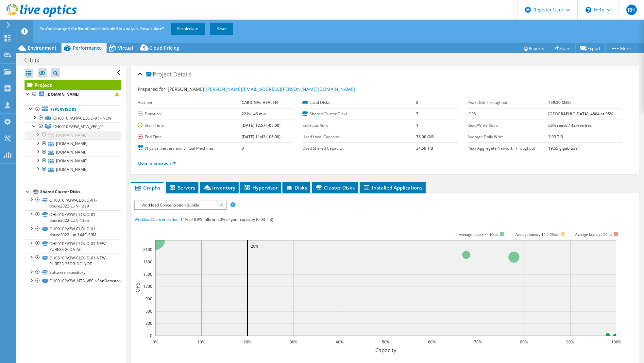 Image resolution: width=644 pixels, height=363 pixels. Describe the element at coordinates (155, 342) in the screenshot. I see `text: 0%` at that location.